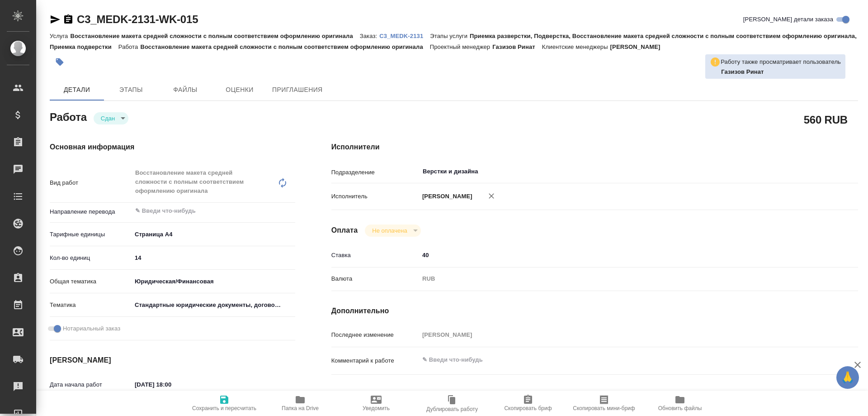  What do you see at coordinates (605, 403) in the screenshot?
I see `button: Скопировать мини-бриф` at bounding box center [605, 403].